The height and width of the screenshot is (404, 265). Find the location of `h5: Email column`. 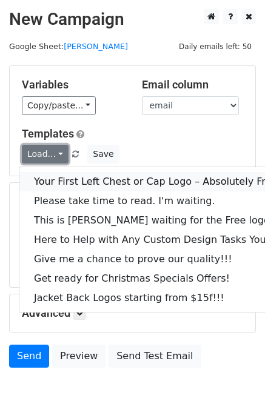

h5: Email column is located at coordinates (193, 85).